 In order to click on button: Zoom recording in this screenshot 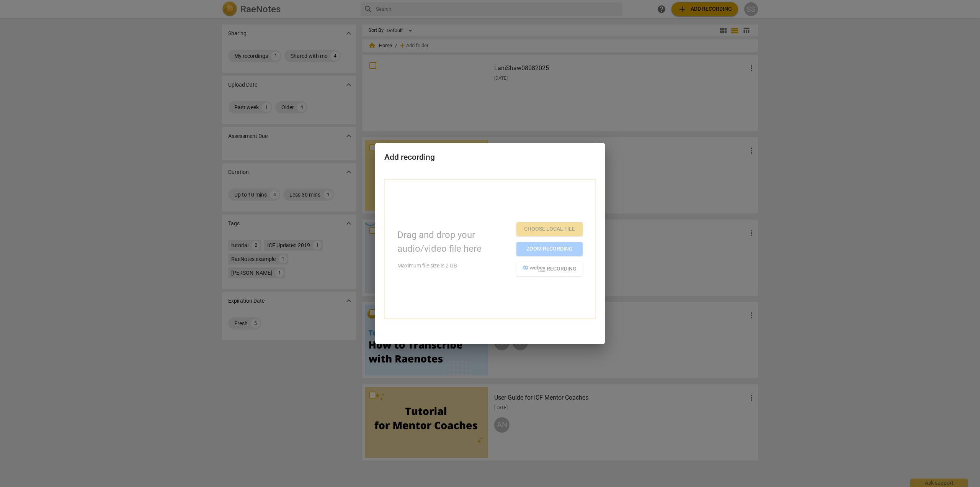, I will do `click(549, 249)`.